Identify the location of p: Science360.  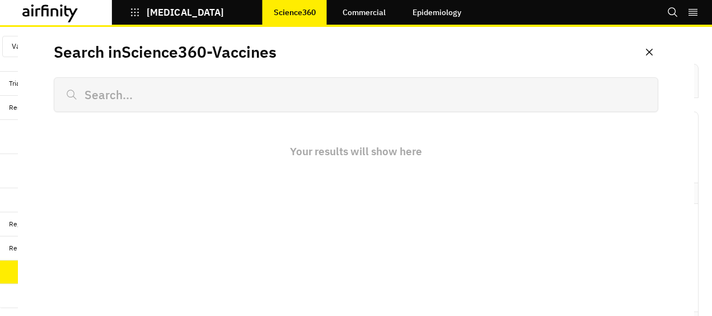
(295, 12).